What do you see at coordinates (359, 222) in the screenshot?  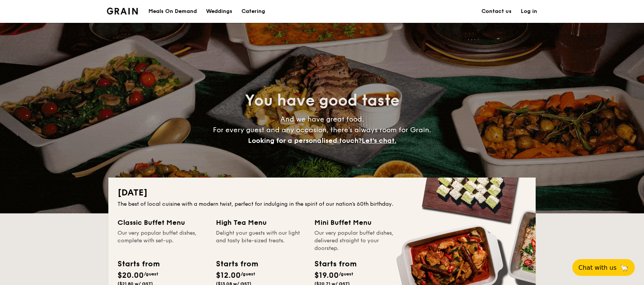 I see `div: Mini Buffet Menu` at bounding box center [359, 222].